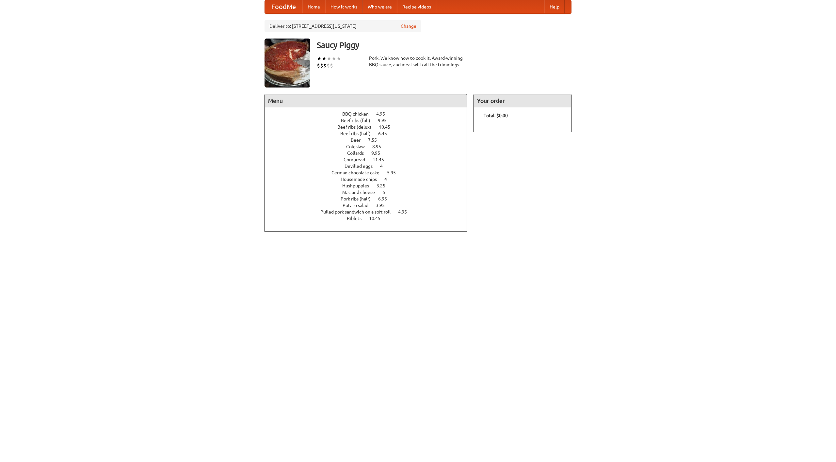  I want to click on span: 6.95, so click(386, 199).